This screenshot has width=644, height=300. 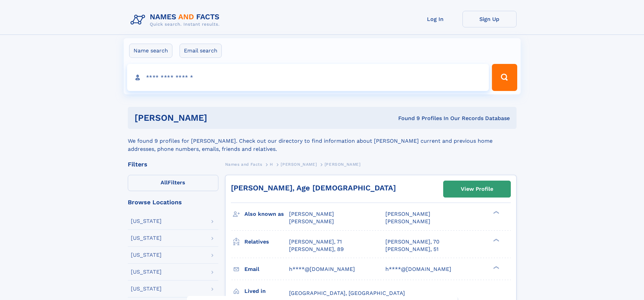 I want to click on a: Log In, so click(x=435, y=19).